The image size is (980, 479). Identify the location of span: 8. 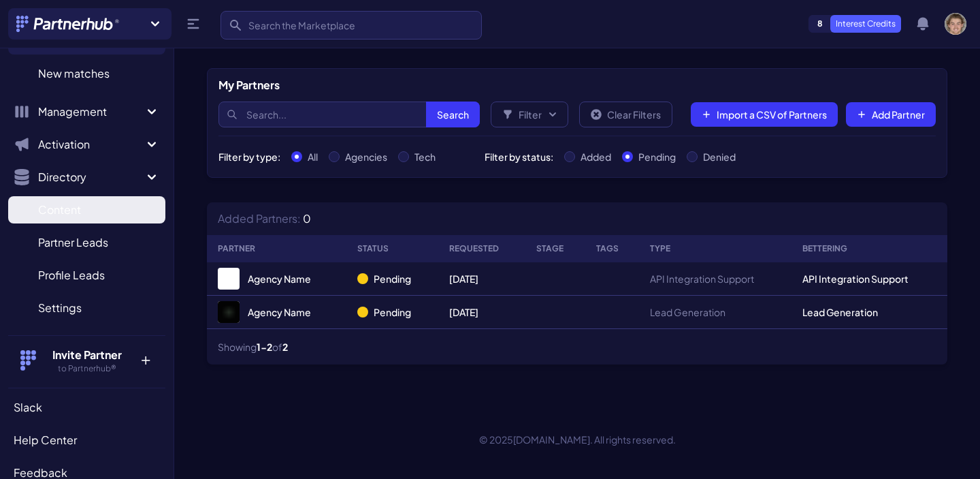
(820, 24).